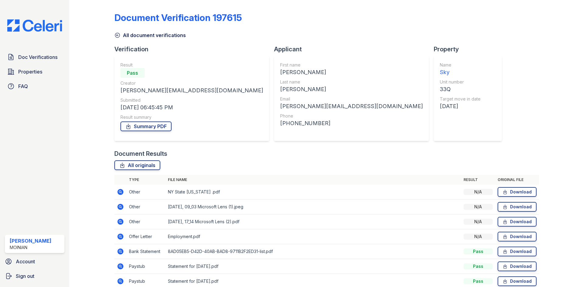 Image resolution: width=584 pixels, height=287 pixels. Describe the element at coordinates (470, 49) in the screenshot. I see `div: Property` at that location.